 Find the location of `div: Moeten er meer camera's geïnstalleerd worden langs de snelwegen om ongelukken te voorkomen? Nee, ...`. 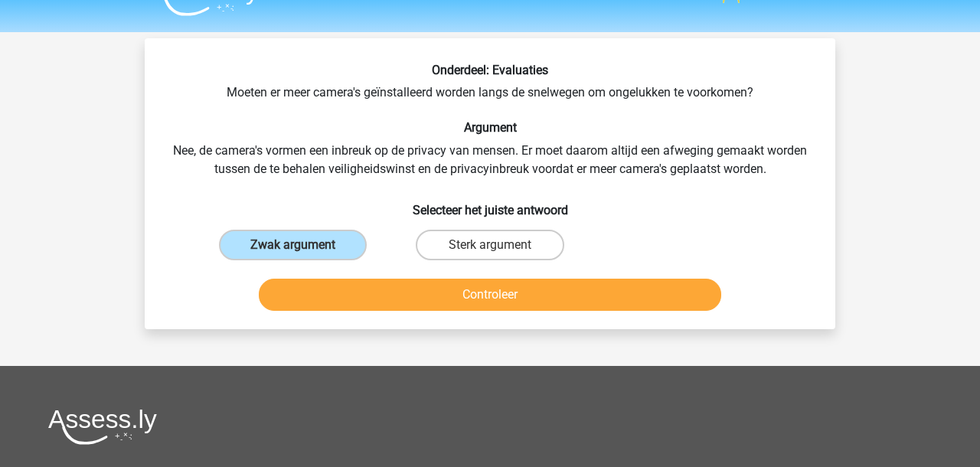

div: Moeten er meer camera's geïnstalleerd worden langs de snelwegen om ongelukken te voorkomen? Nee, ... is located at coordinates (490, 189).